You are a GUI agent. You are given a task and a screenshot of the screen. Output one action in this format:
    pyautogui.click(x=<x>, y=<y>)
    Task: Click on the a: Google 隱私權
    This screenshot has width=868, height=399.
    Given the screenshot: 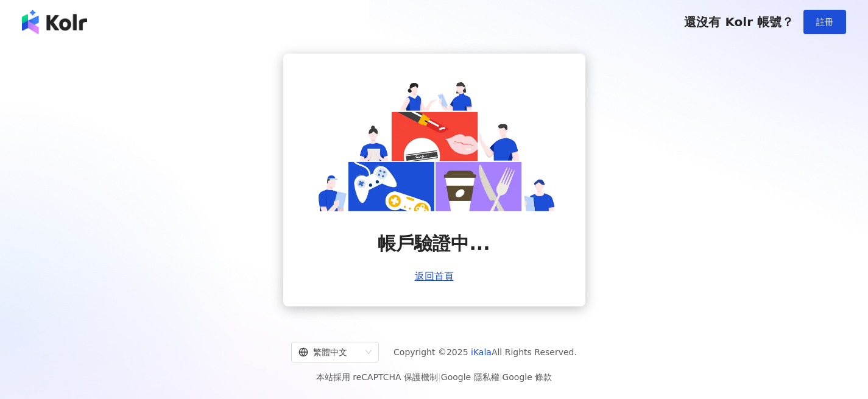 What is the action you would take?
    pyautogui.click(x=470, y=377)
    